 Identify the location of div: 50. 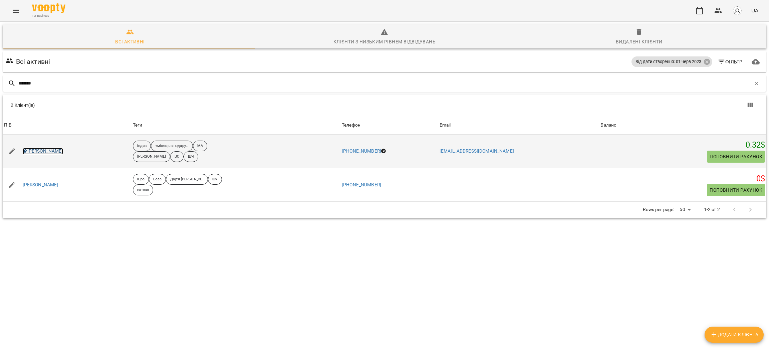
(685, 209).